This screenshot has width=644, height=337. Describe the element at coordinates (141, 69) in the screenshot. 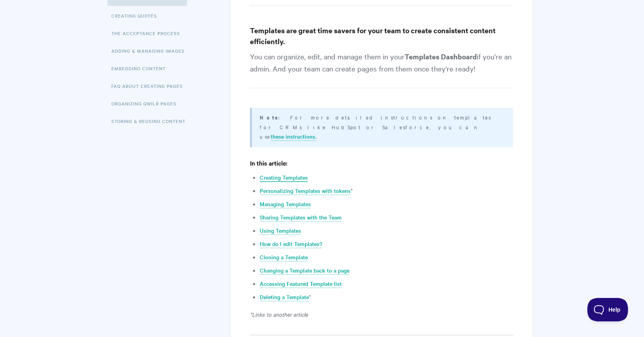

I see `a: Embedding Content` at that location.